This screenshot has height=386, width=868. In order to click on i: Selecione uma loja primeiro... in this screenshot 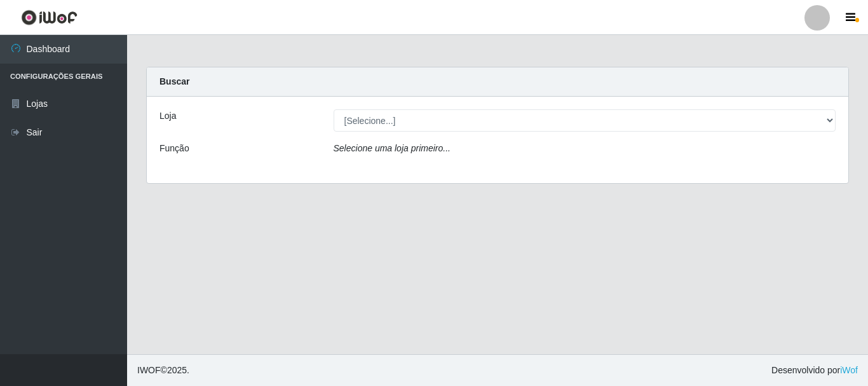, I will do `click(392, 148)`.